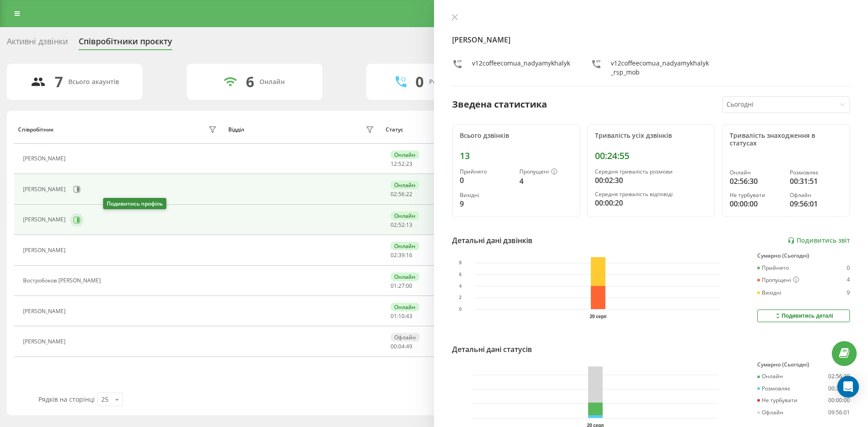 The width and height of the screenshot is (868, 427). I want to click on text: 8, so click(460, 263).